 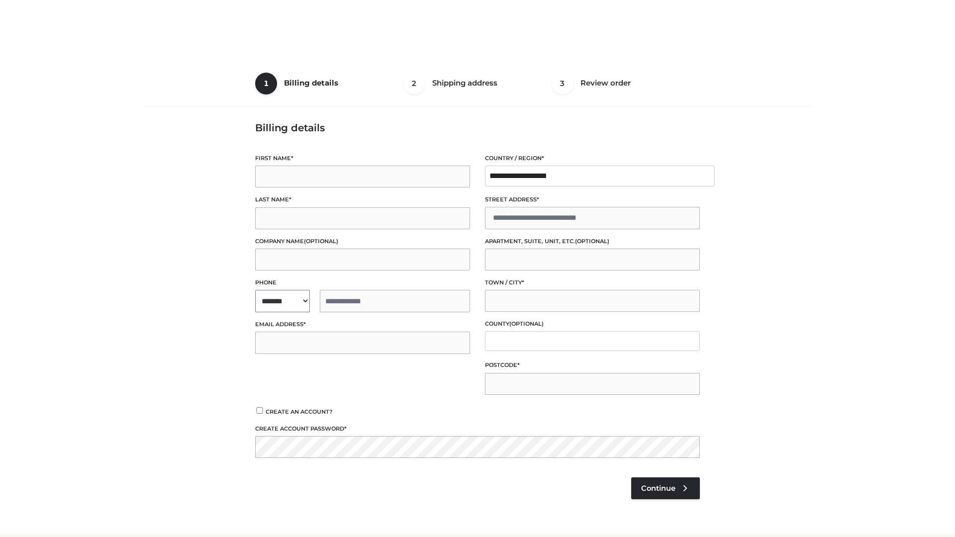 I want to click on span: Billing details, so click(x=311, y=83).